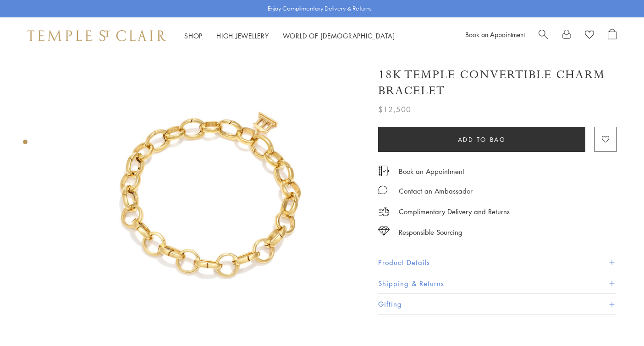  Describe the element at coordinates (497, 83) in the screenshot. I see `h1: 18K Temple Convertible Charm Bracelet` at that location.